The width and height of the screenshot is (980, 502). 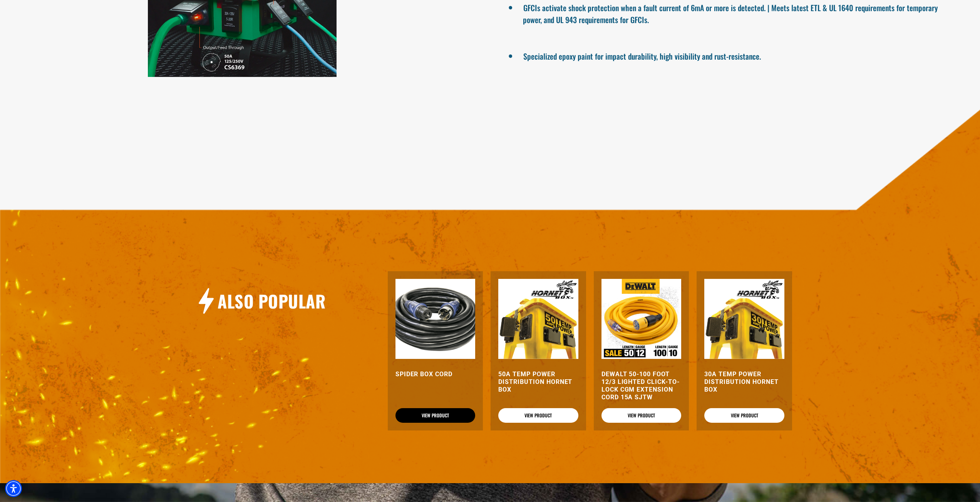 What do you see at coordinates (744, 382) in the screenshot?
I see `a: 30A Temp Power Distribution Hornet Box` at bounding box center [744, 382].